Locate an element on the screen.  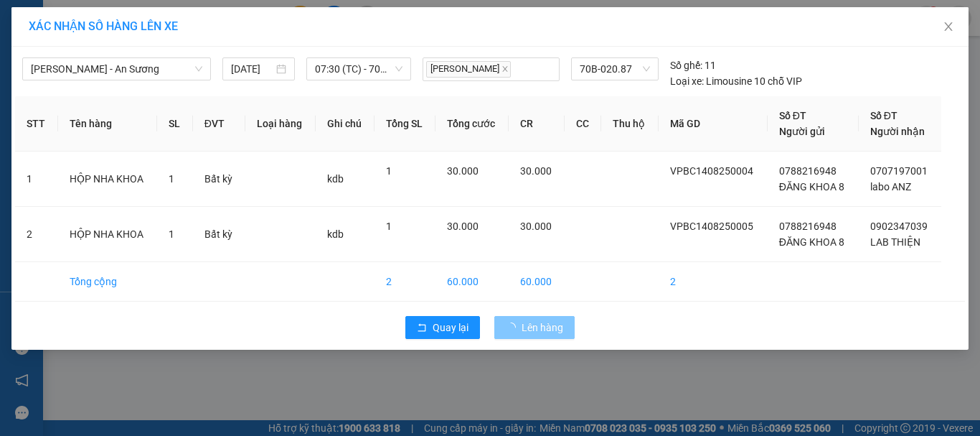
span: VPBC1408250005 is located at coordinates (711, 226).